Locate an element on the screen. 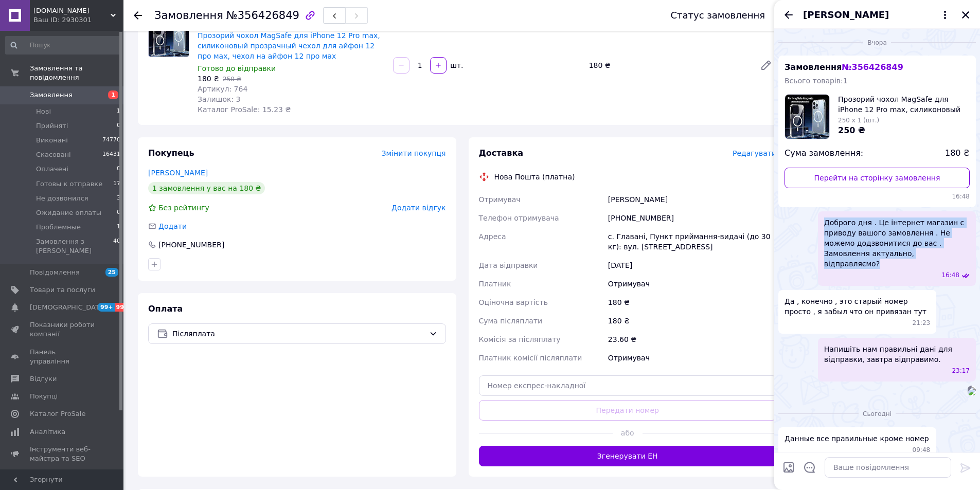  input: Пошук is located at coordinates (63, 45).